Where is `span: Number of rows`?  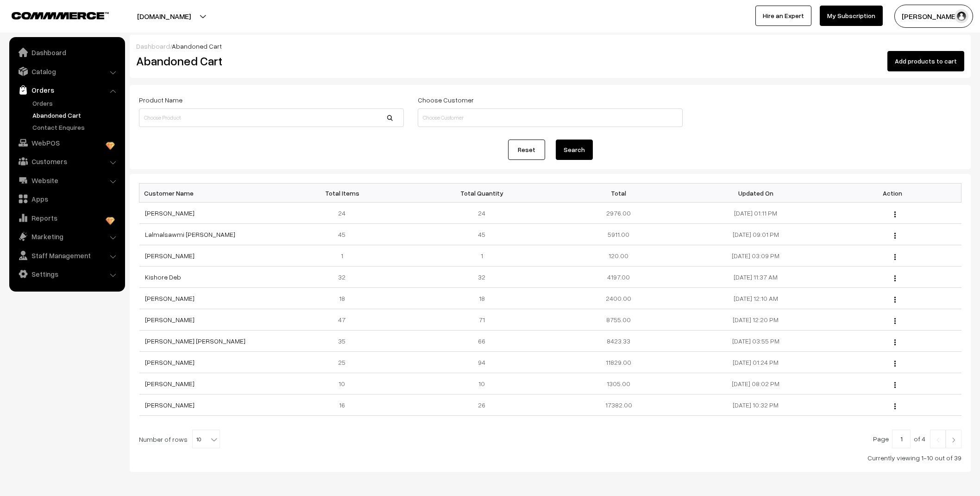 span: Number of rows is located at coordinates (163, 439).